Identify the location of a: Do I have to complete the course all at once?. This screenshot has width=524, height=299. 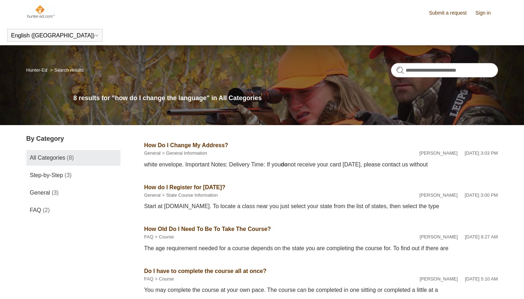
(205, 271).